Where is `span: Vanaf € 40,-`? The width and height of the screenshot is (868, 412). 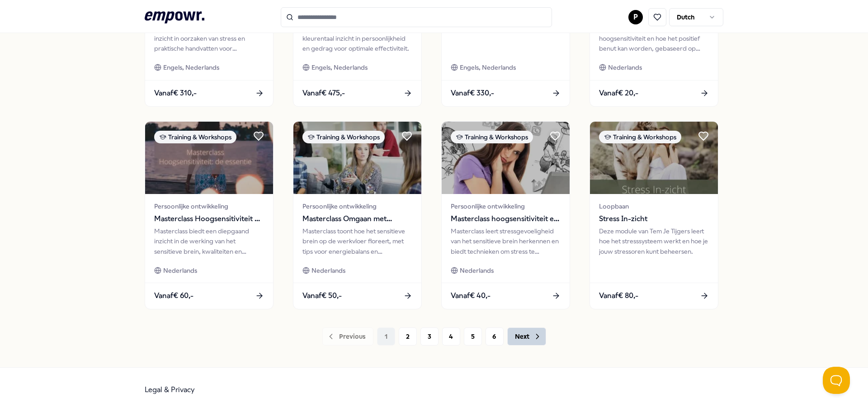 span: Vanaf € 40,- is located at coordinates (471, 296).